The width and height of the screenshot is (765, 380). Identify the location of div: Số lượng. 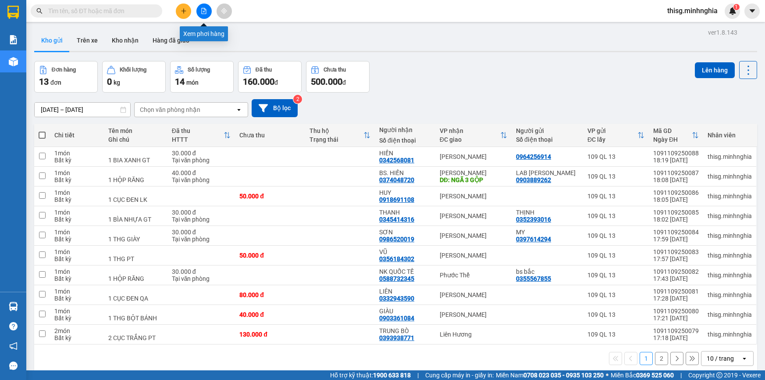
(199, 70).